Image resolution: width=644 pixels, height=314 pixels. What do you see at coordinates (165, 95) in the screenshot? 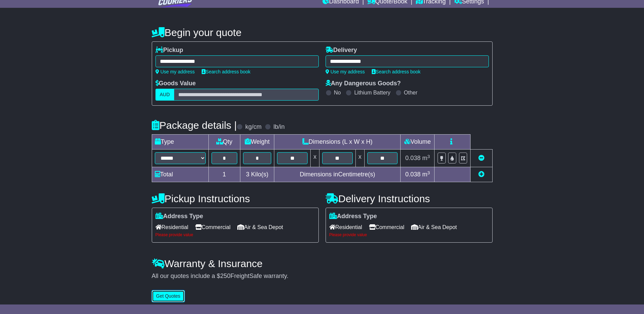
I see `label: AUD` at bounding box center [165, 95].